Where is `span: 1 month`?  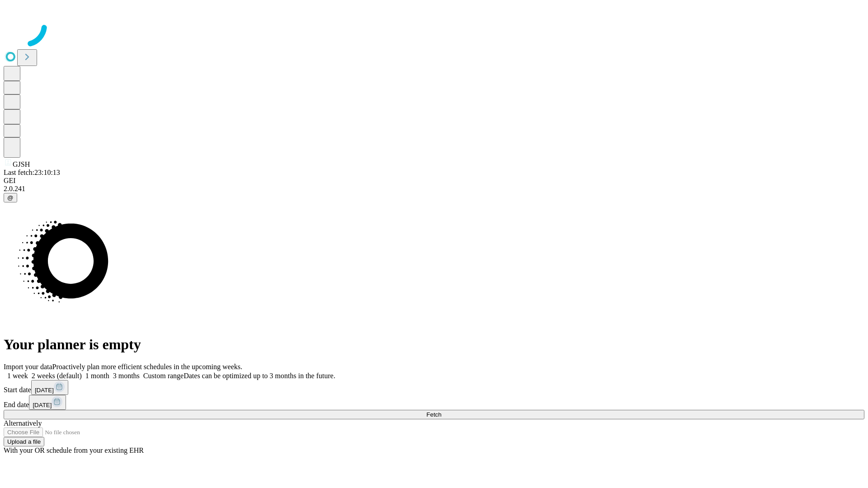
span: 1 month is located at coordinates (97, 375).